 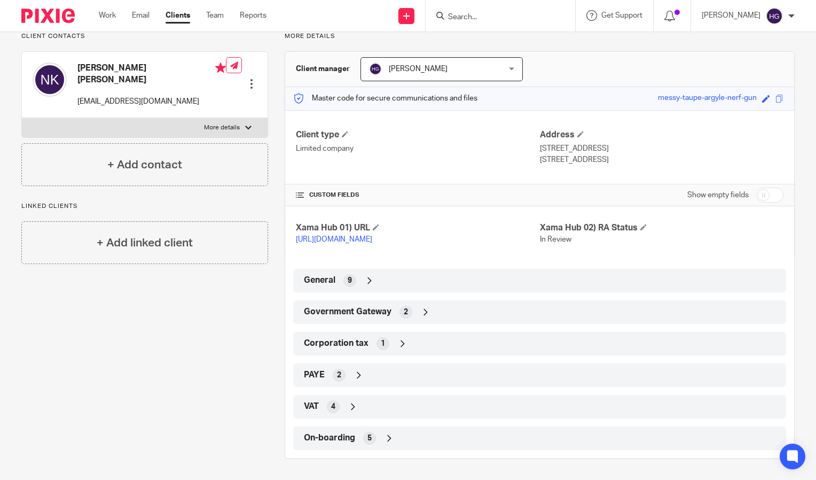 I want to click on span: VAT, so click(x=311, y=406).